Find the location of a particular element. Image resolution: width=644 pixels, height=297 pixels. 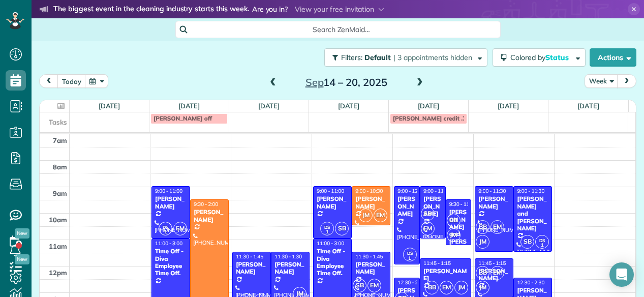

button: Filters: Default | 3 appointments hidden is located at coordinates (406, 57).